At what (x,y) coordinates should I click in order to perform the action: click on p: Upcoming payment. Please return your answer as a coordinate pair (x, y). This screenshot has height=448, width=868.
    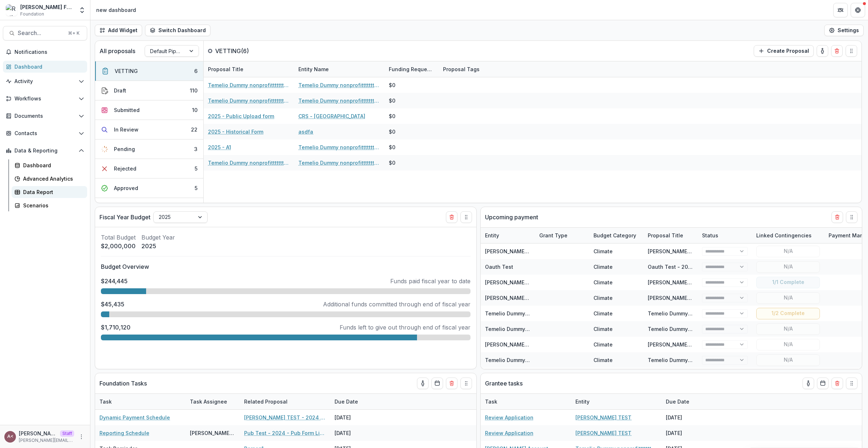
    Looking at the image, I should click on (511, 217).